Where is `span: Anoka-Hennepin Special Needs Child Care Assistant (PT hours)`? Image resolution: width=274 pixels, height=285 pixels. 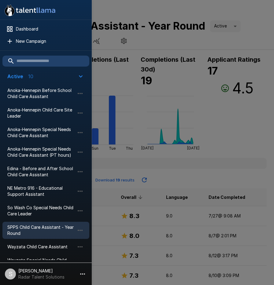 span: Anoka-Hennepin Special Needs Child Care Assistant (PT hours) is located at coordinates (41, 152).